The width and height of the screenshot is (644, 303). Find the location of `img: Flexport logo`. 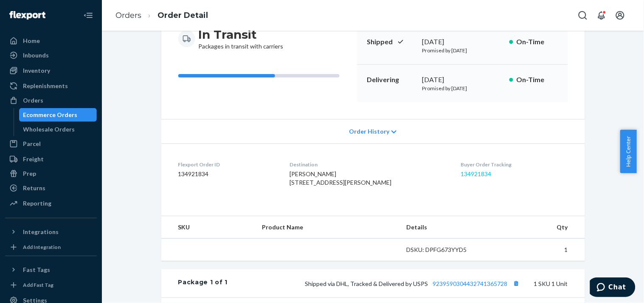

img: Flexport logo is located at coordinates (27, 16).